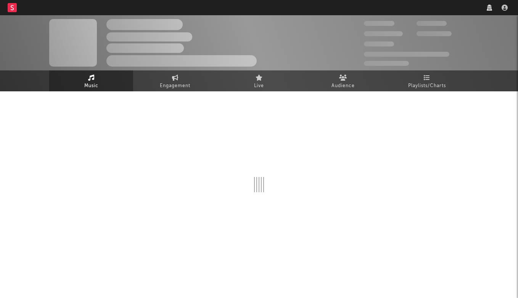 The width and height of the screenshot is (518, 298). What do you see at coordinates (383, 34) in the screenshot?
I see `span: 50,000,000` at bounding box center [383, 34].